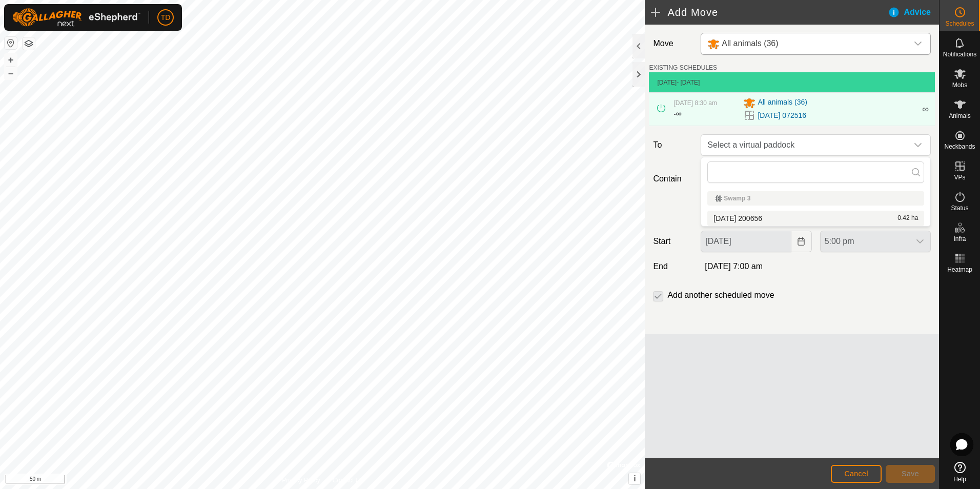  What do you see at coordinates (806, 145) in the screenshot?
I see `span: Select a virtual paddock` at bounding box center [806, 145].